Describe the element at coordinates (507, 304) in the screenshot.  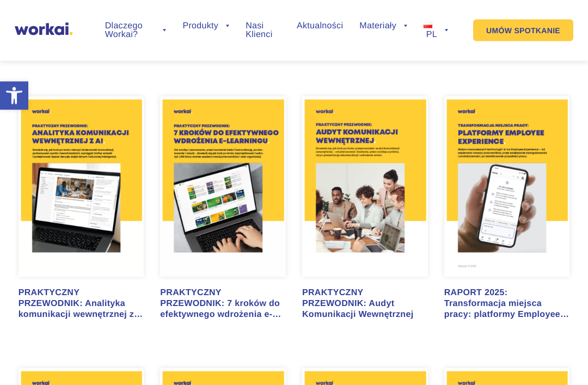
I see `div: RAPORT 2025: Transformacja miejsca pracy: platformy Employee Experience` at that location.